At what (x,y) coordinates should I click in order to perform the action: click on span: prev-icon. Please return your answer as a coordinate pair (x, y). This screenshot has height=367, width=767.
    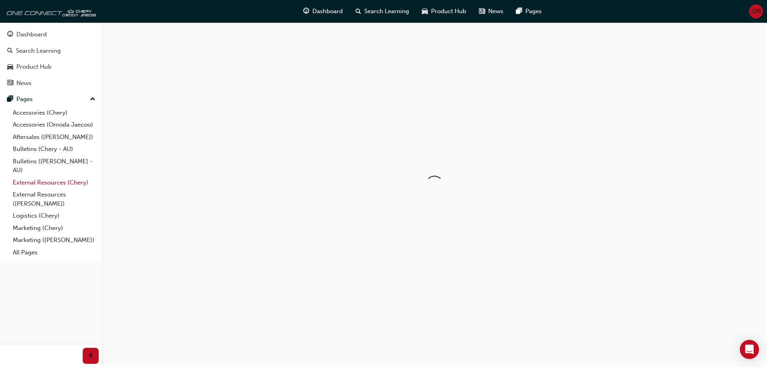
    Looking at the image, I should click on (91, 356).